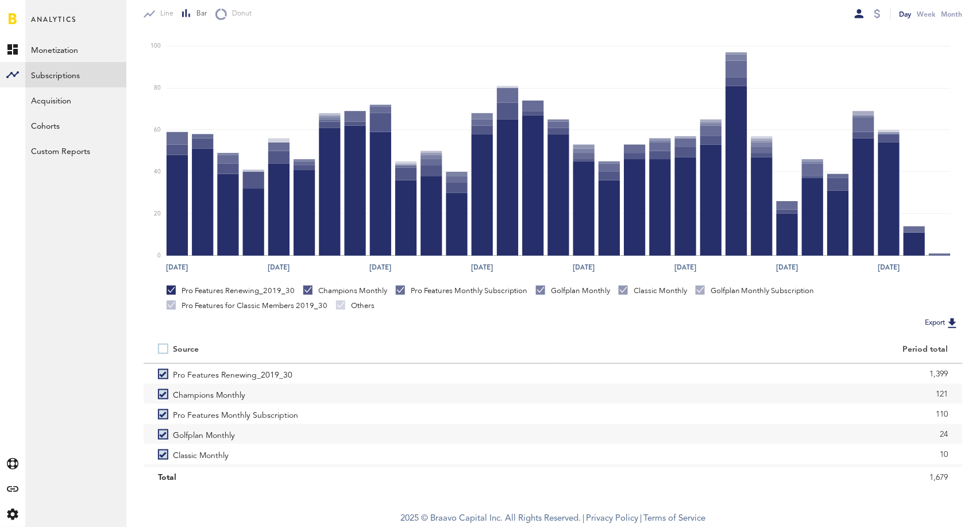 This screenshot has height=527, width=980. What do you see at coordinates (236, 414) in the screenshot?
I see `span: Pro Features Monthly Subscription` at bounding box center [236, 414].